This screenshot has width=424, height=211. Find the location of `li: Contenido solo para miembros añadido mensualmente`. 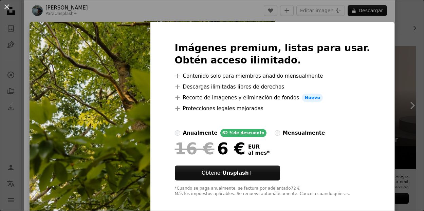

li: Contenido solo para miembros añadido mensualmente is located at coordinates (273, 76).